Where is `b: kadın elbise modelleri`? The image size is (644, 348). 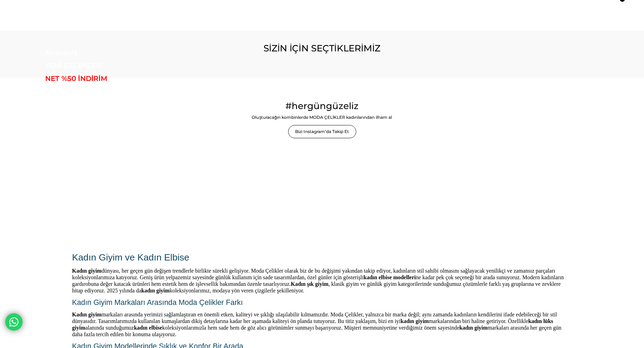 b: kadın elbise modelleri is located at coordinates (390, 277).